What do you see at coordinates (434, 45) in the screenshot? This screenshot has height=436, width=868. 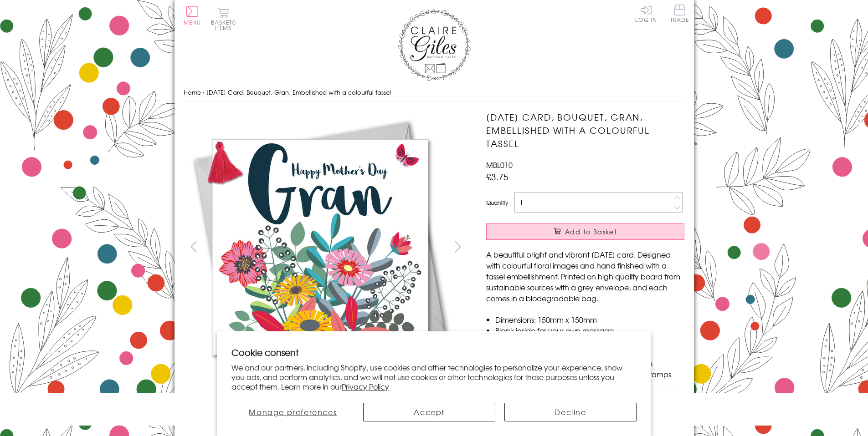 I see `img: Claire Giles Greetings Cards` at bounding box center [434, 45].